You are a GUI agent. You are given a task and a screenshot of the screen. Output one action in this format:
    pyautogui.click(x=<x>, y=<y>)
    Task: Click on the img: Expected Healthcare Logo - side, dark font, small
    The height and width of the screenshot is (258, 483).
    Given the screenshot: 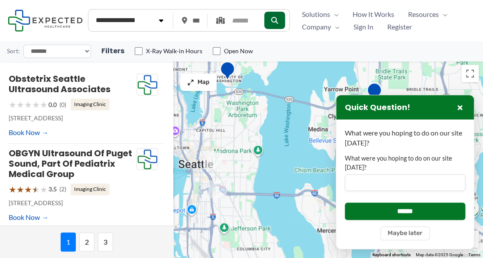 What is the action you would take?
    pyautogui.click(x=45, y=20)
    